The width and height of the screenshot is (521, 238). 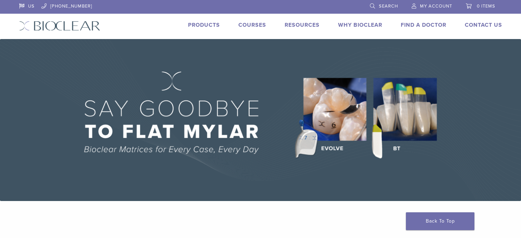 I want to click on a: Products, so click(x=204, y=25).